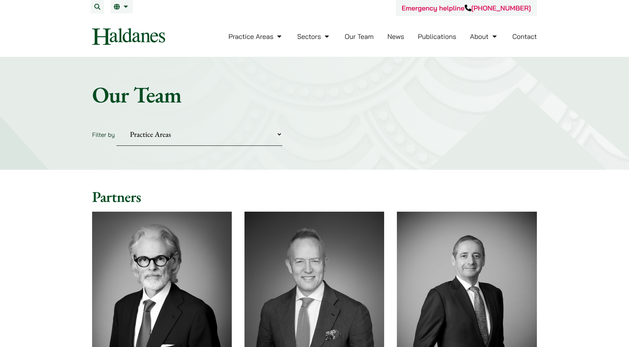 This screenshot has width=629, height=347. What do you see at coordinates (396, 36) in the screenshot?
I see `a: News` at bounding box center [396, 36].